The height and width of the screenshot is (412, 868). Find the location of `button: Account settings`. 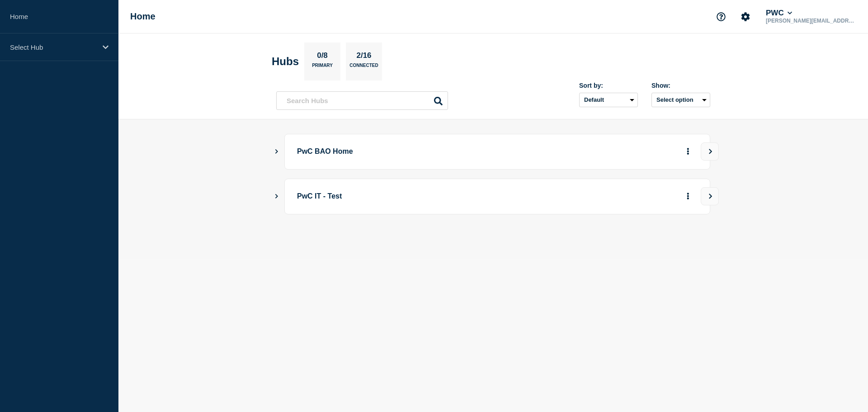

button: Account settings is located at coordinates (745, 17).